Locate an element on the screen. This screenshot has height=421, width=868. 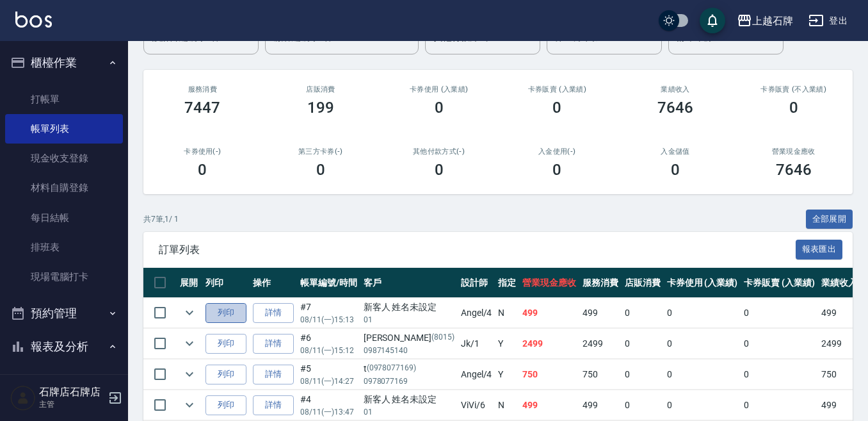
p: 主管 is located at coordinates (72, 404).